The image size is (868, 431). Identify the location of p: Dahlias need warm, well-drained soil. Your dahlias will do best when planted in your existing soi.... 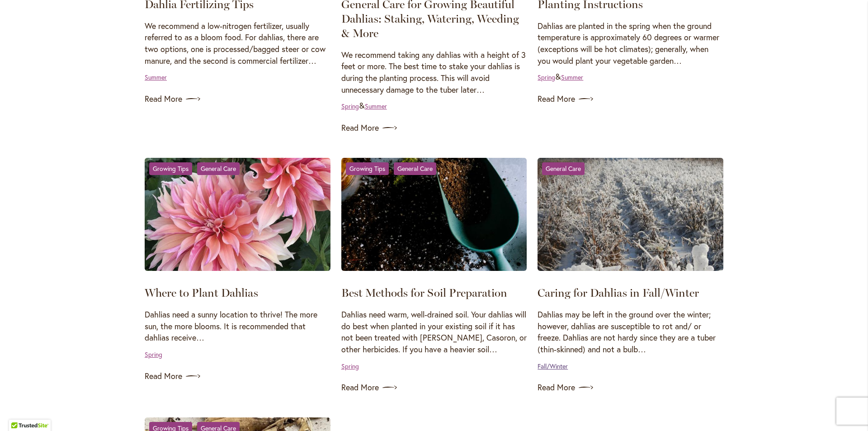
(434, 332).